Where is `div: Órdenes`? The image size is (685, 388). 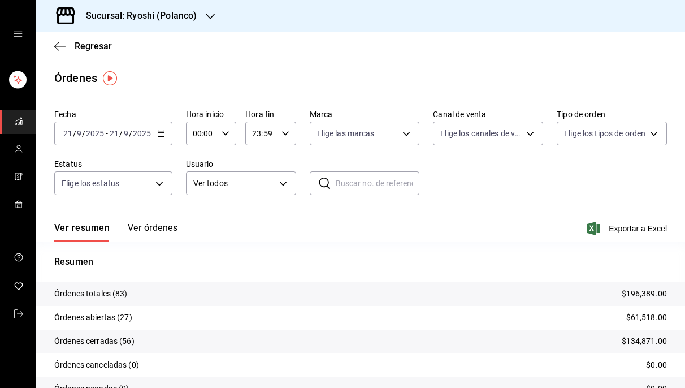
div: Órdenes is located at coordinates (76, 78).